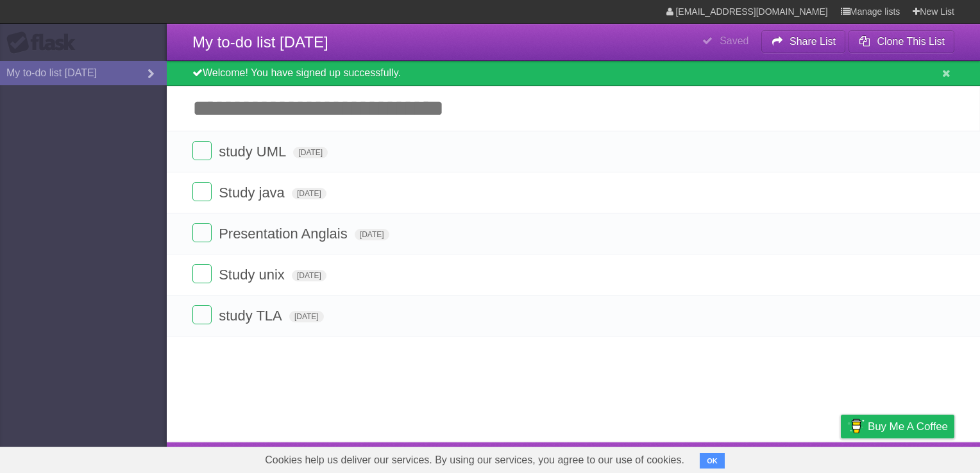 This screenshot has height=473, width=980. Describe the element at coordinates (253, 192) in the screenshot. I see `span: Study java` at that location.